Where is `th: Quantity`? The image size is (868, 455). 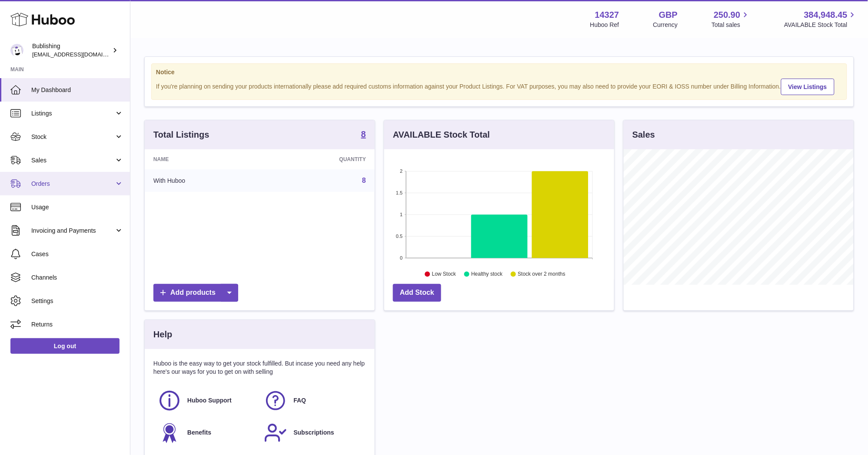 th: Quantity is located at coordinates (320, 160).